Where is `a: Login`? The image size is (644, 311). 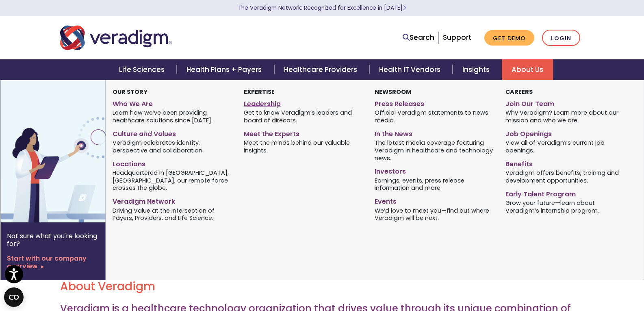 a: Login is located at coordinates (561, 38).